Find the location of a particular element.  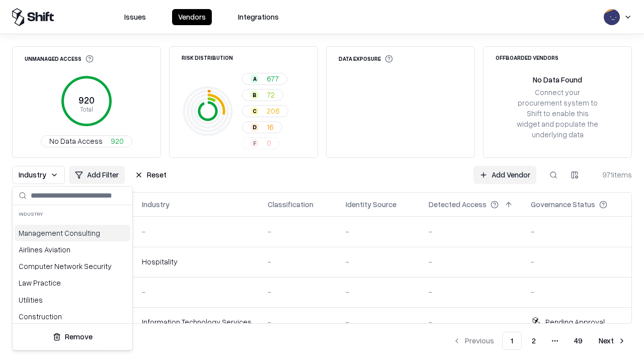

div: Law Practice is located at coordinates (72, 283).